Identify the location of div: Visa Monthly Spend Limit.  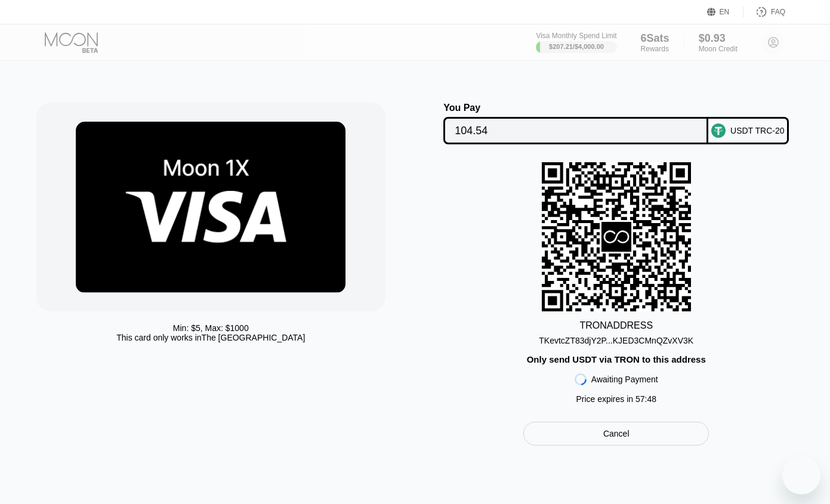
(576, 36).